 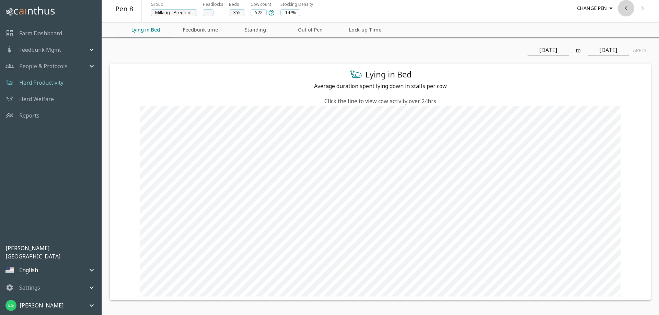 What do you see at coordinates (11, 306) in the screenshot?
I see `img: 137f3fc2be7ff0477c0a192e63d871d7` at bounding box center [11, 306].